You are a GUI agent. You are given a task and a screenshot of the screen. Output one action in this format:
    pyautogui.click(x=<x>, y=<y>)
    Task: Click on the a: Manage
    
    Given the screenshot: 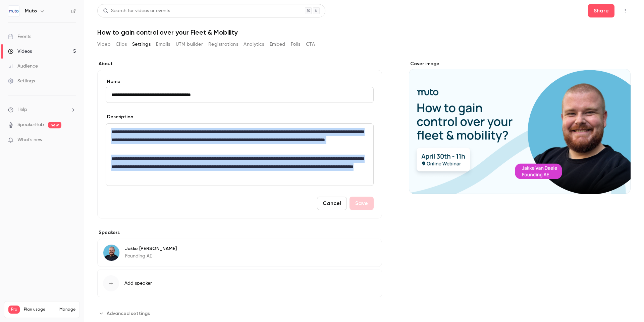 What is the action you would take?
    pyautogui.click(x=67, y=309)
    